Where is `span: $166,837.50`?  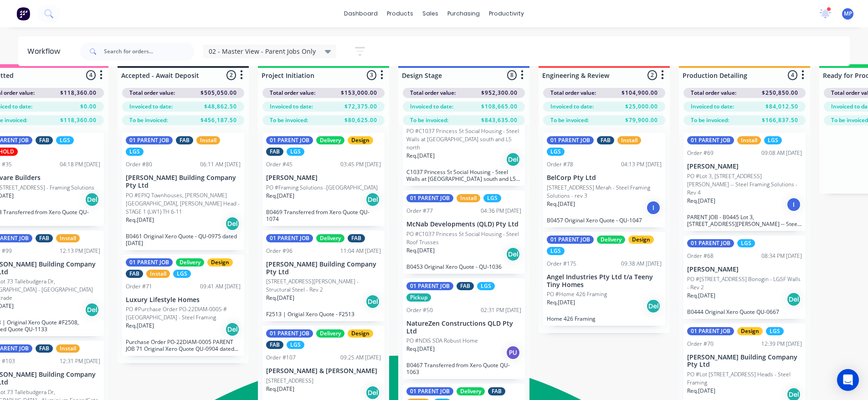 span: $166,837.50 is located at coordinates (780, 121).